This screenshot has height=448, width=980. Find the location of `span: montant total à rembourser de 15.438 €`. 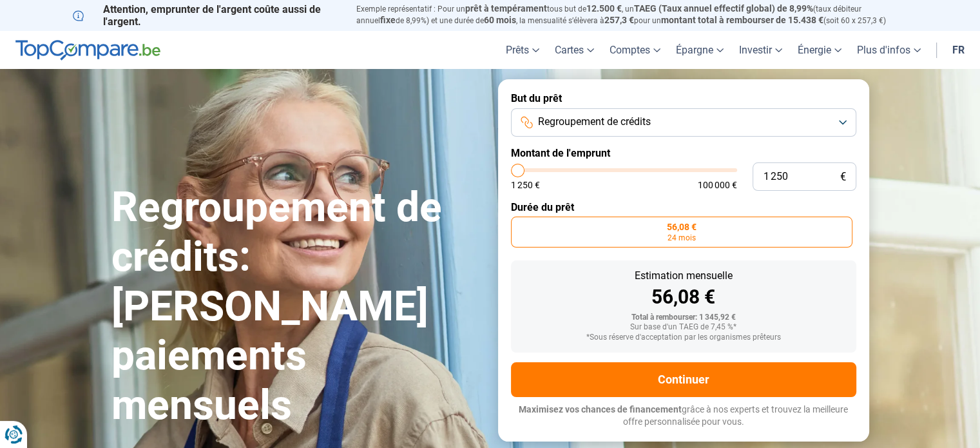

span: montant total à rembourser de 15.438 € is located at coordinates (742, 20).